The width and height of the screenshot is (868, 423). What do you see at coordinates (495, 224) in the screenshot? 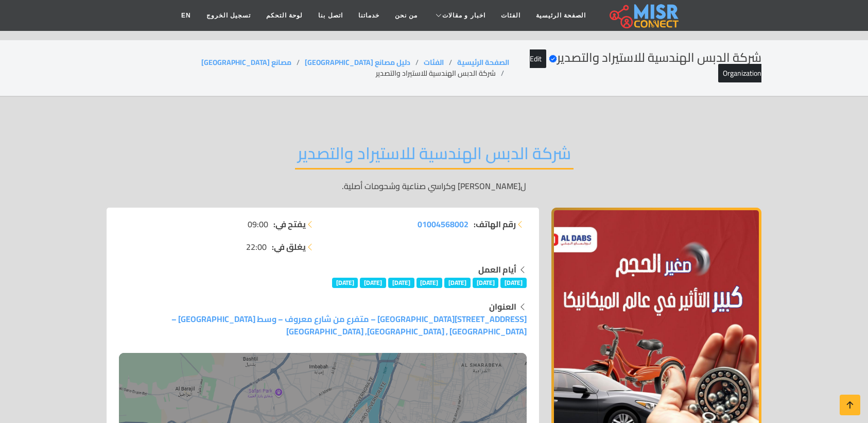
I see `strong: رقم الهاتف:` at bounding box center [495, 224].